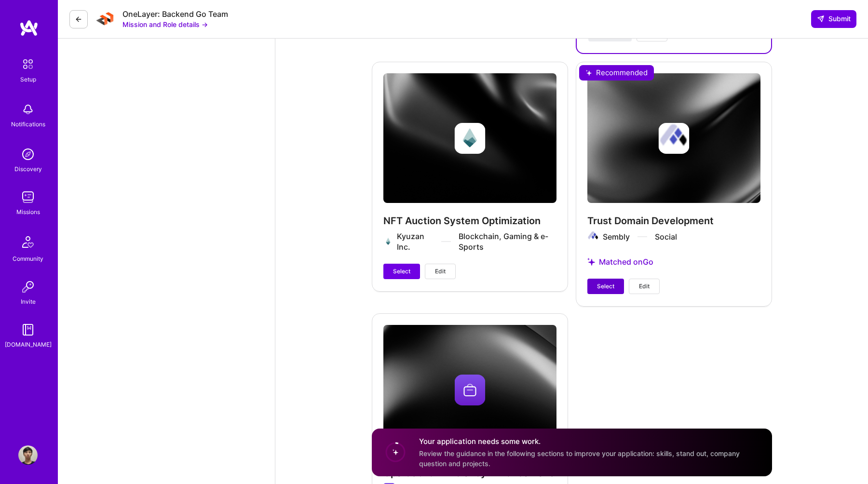 The height and width of the screenshot is (484, 868). What do you see at coordinates (821, 19) in the screenshot?
I see `i: icon SendLight` at bounding box center [821, 19].